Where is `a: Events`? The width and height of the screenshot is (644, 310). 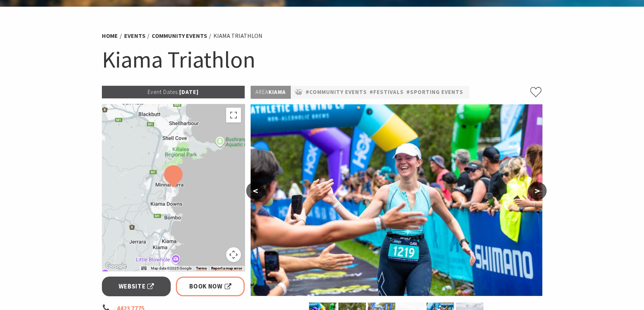
a: Events is located at coordinates (135, 36).